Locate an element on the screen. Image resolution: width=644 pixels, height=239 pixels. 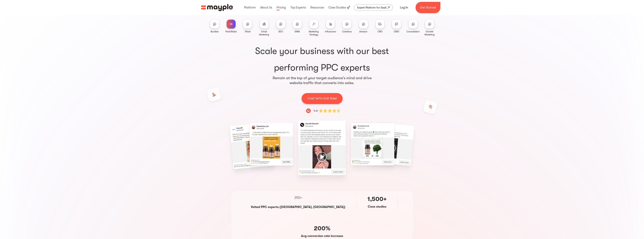
div: Marketing Strategy is located at coordinates (314, 33).